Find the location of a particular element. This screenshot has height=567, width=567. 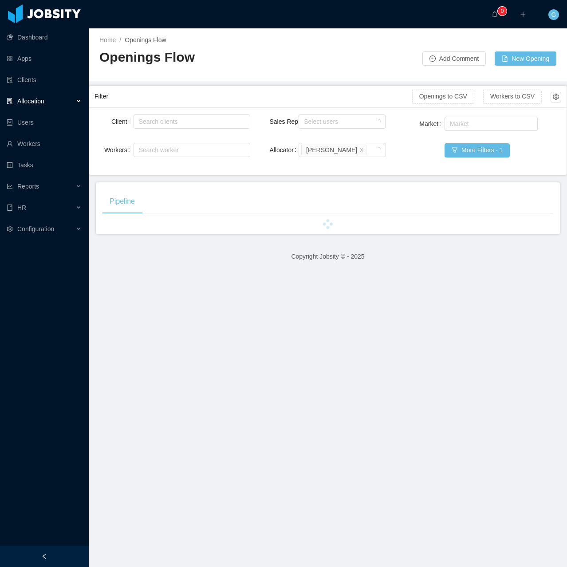

a: Home is located at coordinates (107, 40).